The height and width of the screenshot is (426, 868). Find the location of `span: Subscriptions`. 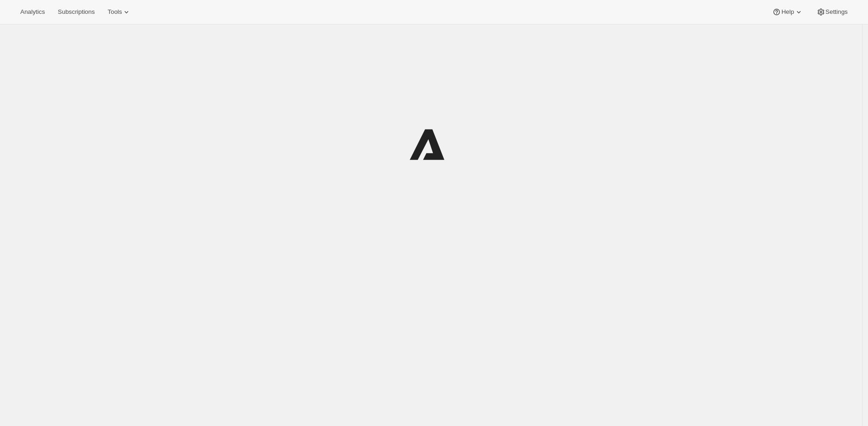

span: Subscriptions is located at coordinates (76, 12).